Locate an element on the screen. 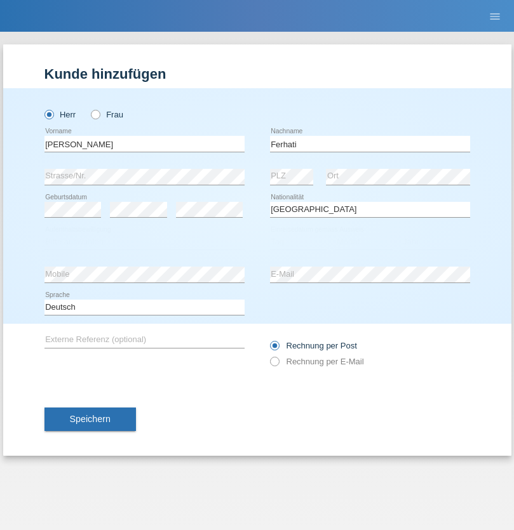 The height and width of the screenshot is (530, 514). span: Speichern is located at coordinates (90, 419).